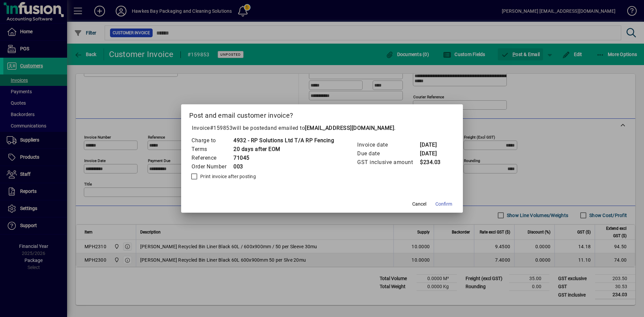 This screenshot has height=317, width=644. I want to click on td: Charge to, so click(212, 141).